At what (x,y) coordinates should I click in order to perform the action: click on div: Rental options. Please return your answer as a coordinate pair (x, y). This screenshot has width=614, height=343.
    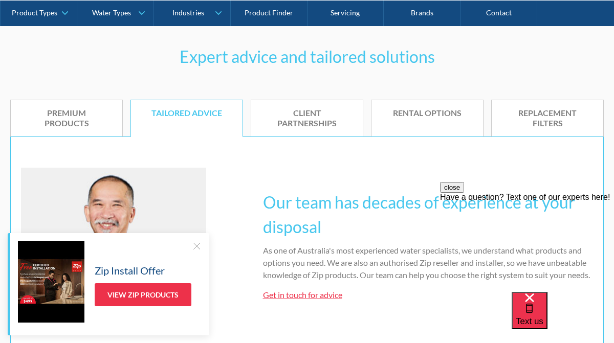
    Looking at the image, I should click on (427, 113).